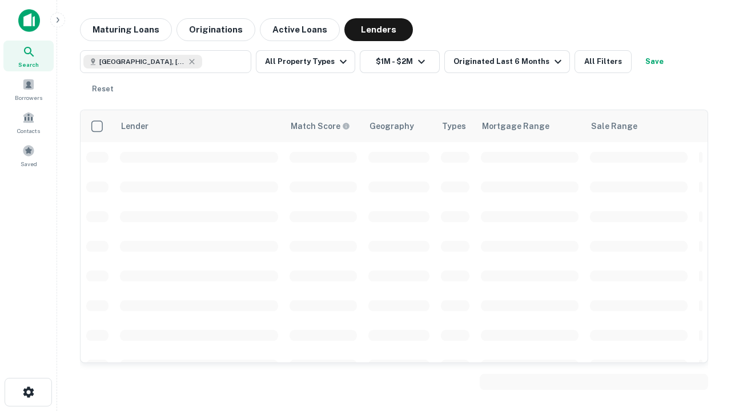 The width and height of the screenshot is (731, 411). What do you see at coordinates (507, 62) in the screenshot?
I see `button: Originated Last 6 Months` at bounding box center [507, 62].